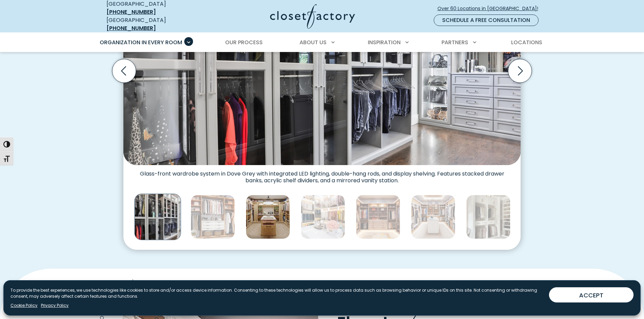 The height and width of the screenshot is (319, 644). Describe the element at coordinates (124, 71) in the screenshot. I see `button: Previous slide` at that location.